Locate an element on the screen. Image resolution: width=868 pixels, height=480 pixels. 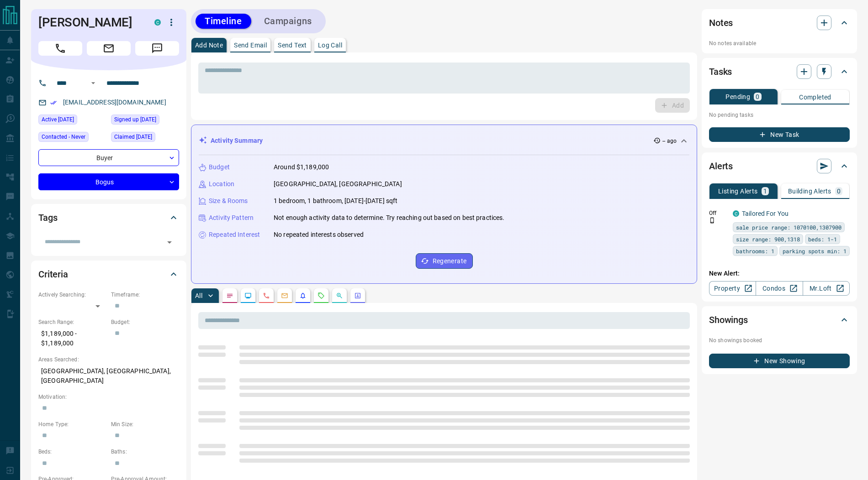
p: Add Note is located at coordinates (209, 45).